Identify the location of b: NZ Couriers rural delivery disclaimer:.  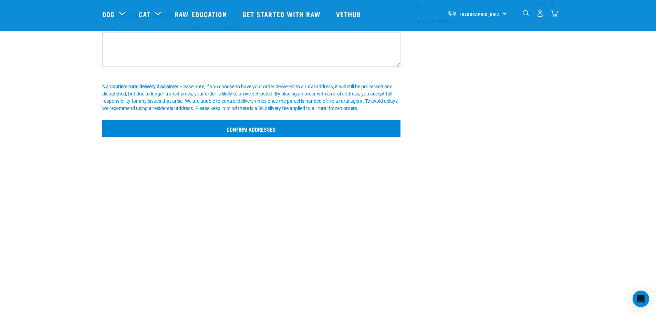
(141, 86).